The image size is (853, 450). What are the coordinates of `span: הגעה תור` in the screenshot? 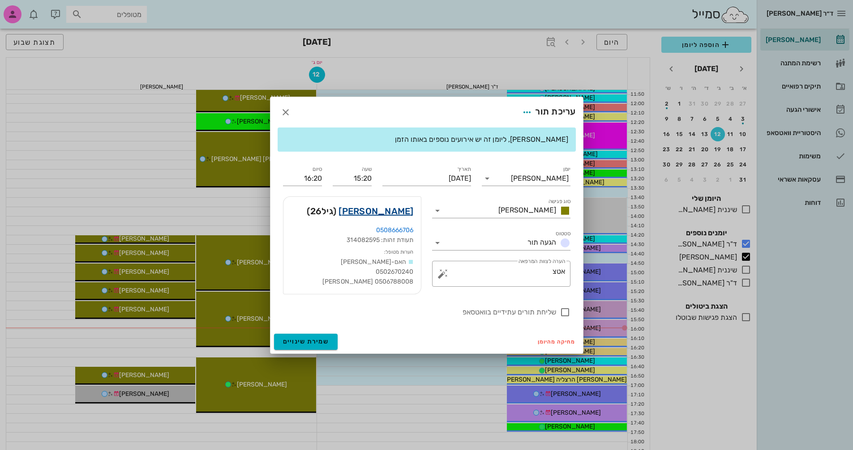 It's located at (542, 242).